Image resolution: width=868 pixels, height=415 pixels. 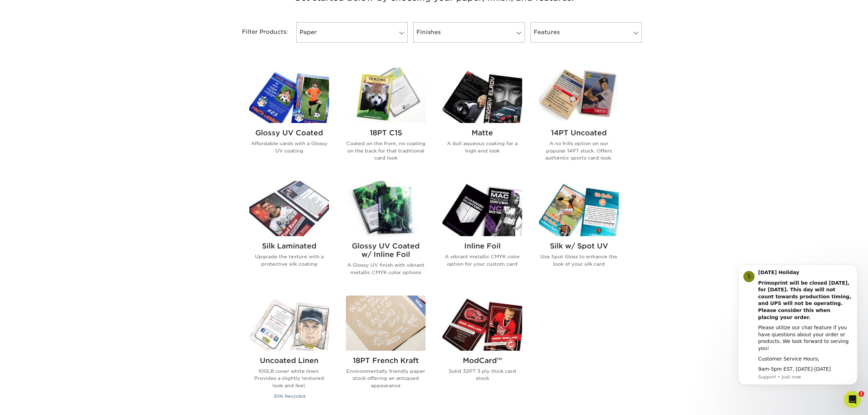 What do you see at coordinates (482, 323) in the screenshot?
I see `img: ModCard™ Trading Cards` at bounding box center [482, 323].